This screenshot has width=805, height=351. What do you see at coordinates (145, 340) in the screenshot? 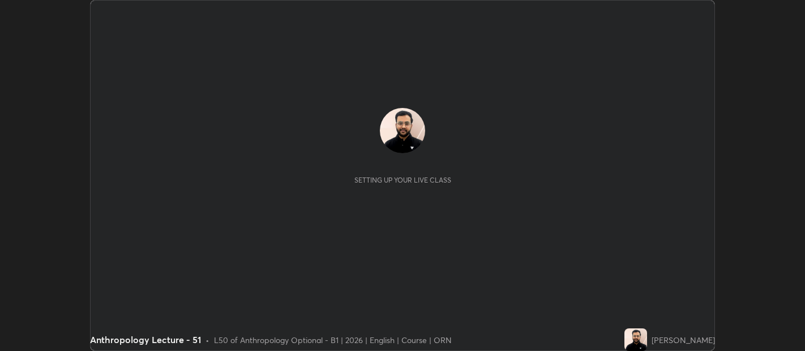
I see `div: Anthropology Lecture - 51` at bounding box center [145, 340].